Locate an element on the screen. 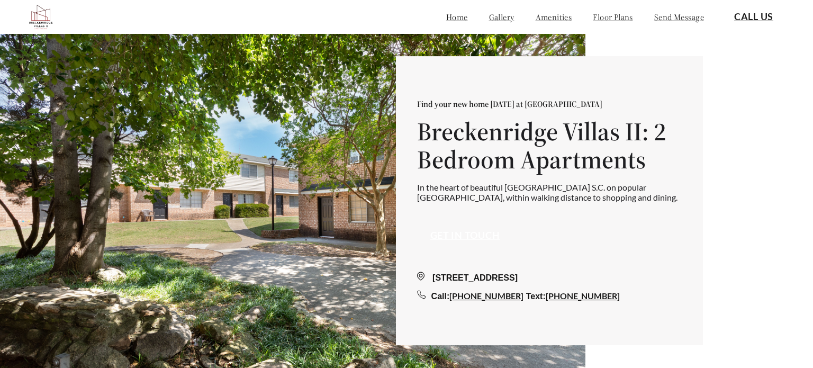 This screenshot has height=368, width=813. img: bv2_logo.png is located at coordinates (41, 17).